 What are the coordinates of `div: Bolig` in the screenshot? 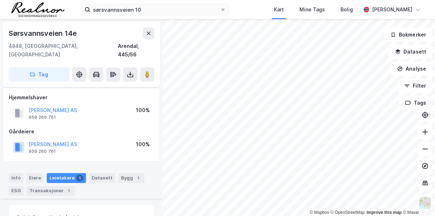 It's located at (347, 10).